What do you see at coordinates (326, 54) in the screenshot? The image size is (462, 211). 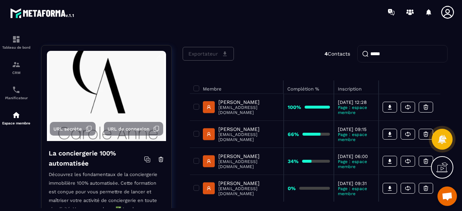 I see `strong: 4` at bounding box center [326, 54].